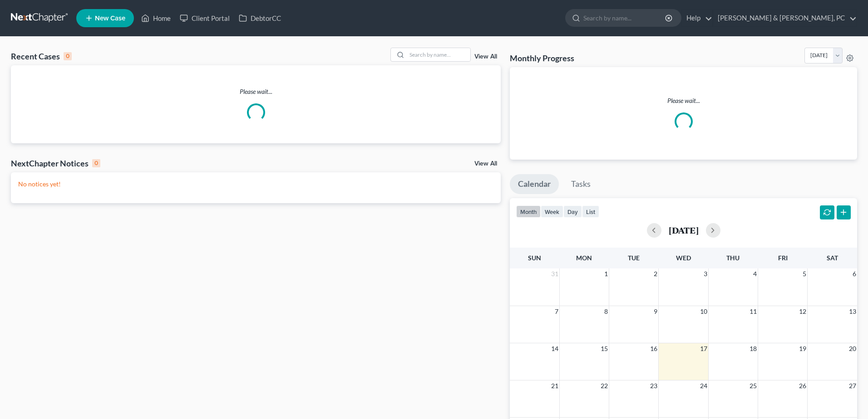 The height and width of the screenshot is (419, 868). Describe the element at coordinates (654, 386) in the screenshot. I see `span: 23` at that location.